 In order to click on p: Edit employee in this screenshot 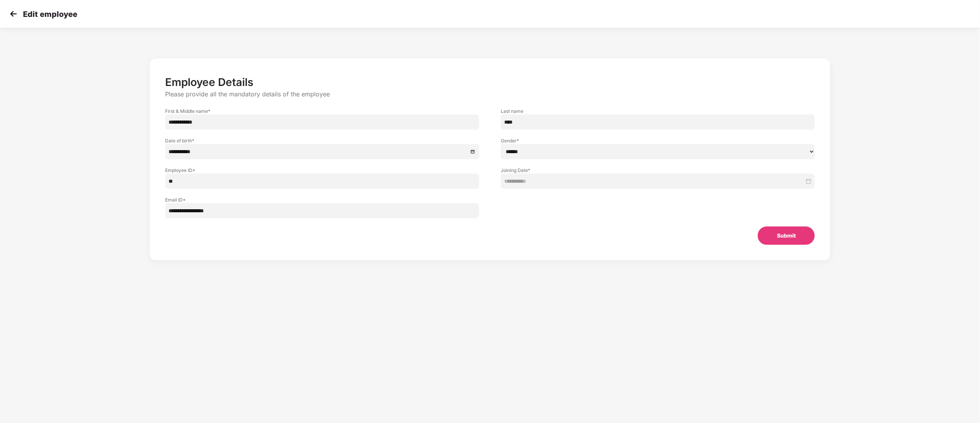, I will do `click(50, 14)`.